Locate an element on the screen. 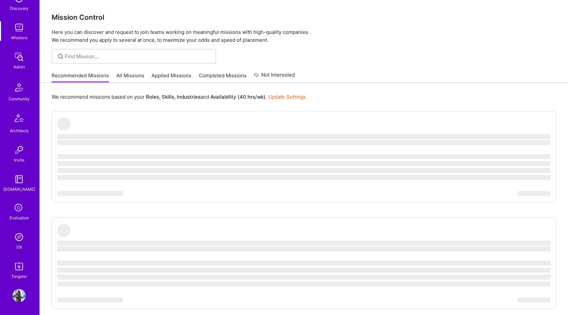 The width and height of the screenshot is (568, 315). input: Find Mission... is located at coordinates (138, 56).